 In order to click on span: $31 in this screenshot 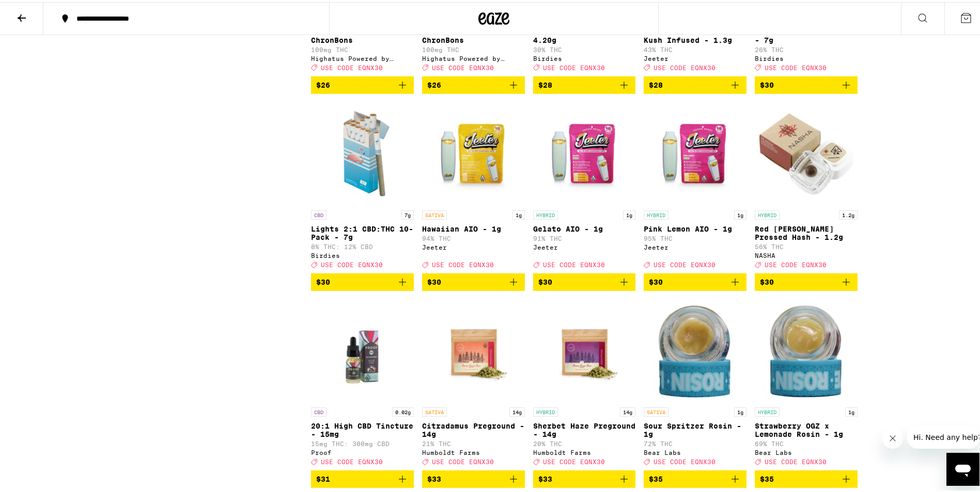, I will do `click(323, 477)`.